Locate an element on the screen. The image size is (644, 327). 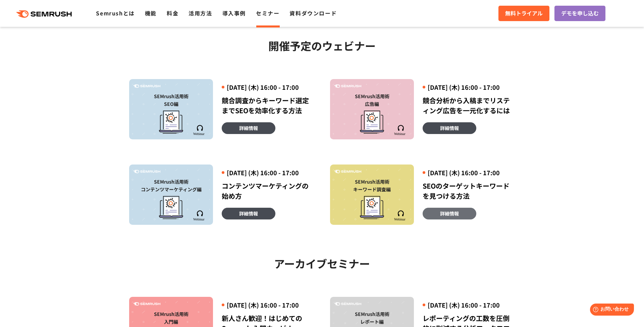
a: Semrushとは is located at coordinates (115, 13).